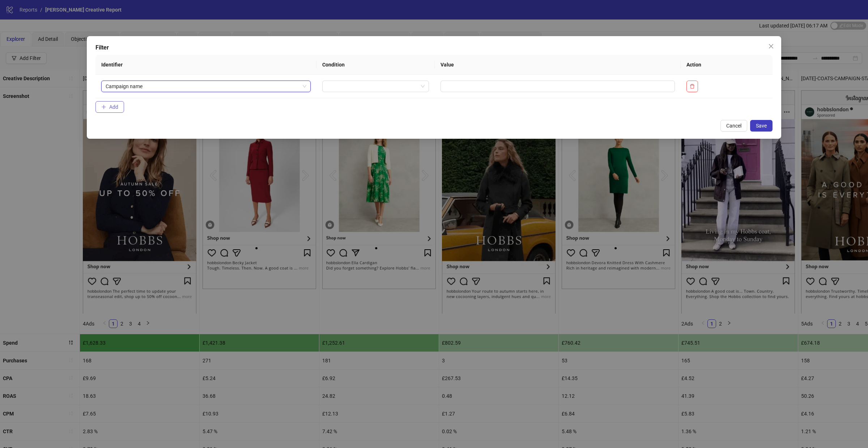 This screenshot has height=448, width=868. I want to click on span: Save, so click(761, 126).